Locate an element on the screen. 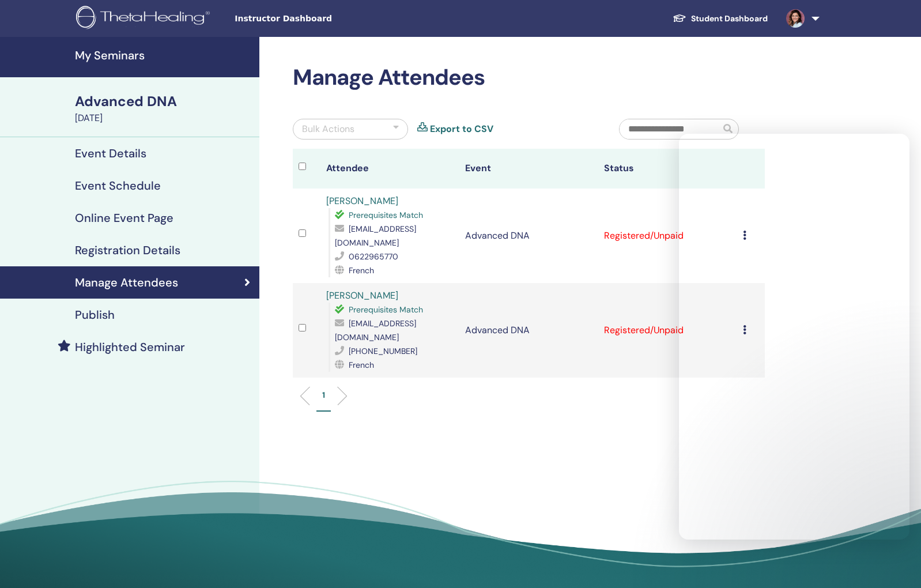 This screenshot has width=921, height=588. a: Export to CSV is located at coordinates (462, 129).